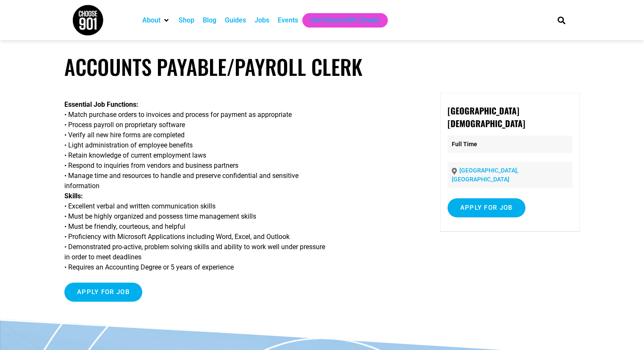  I want to click on strong: Essential Job Functions:, so click(101, 104).